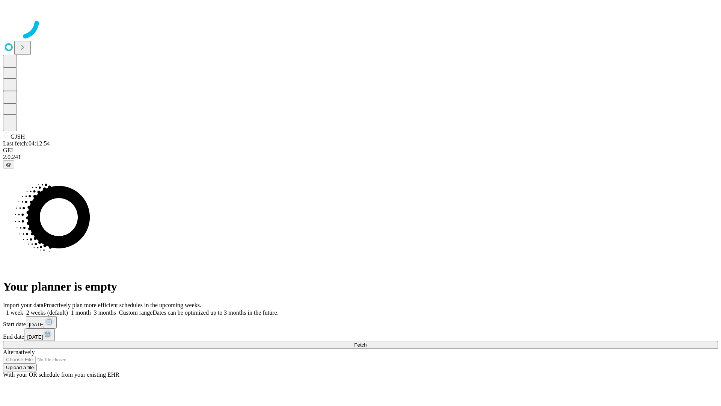  What do you see at coordinates (20, 367) in the screenshot?
I see `button: Upload a file` at bounding box center [20, 367].